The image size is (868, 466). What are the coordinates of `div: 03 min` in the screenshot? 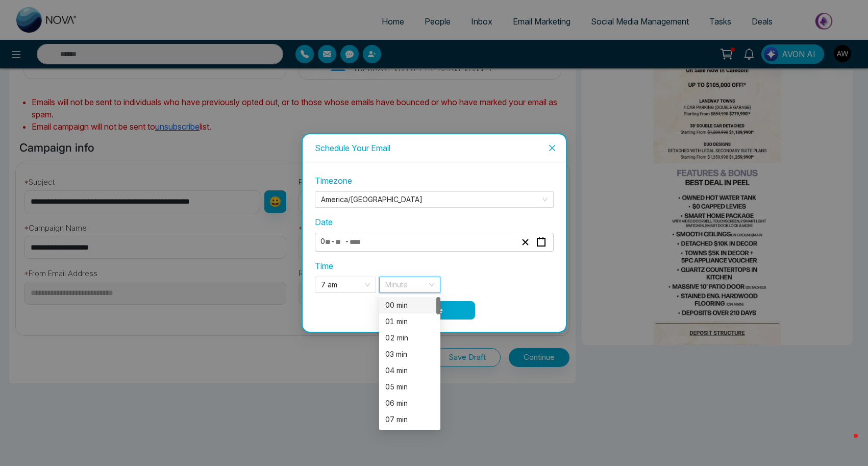 It's located at (410, 354).